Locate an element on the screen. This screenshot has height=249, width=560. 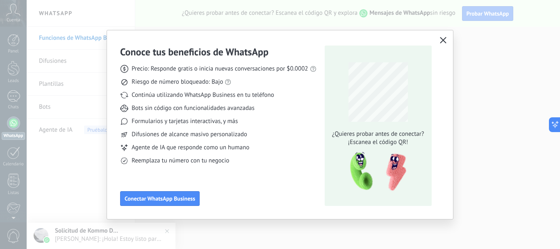
span: ¡Escanea el código QR! is located at coordinates (378, 142).